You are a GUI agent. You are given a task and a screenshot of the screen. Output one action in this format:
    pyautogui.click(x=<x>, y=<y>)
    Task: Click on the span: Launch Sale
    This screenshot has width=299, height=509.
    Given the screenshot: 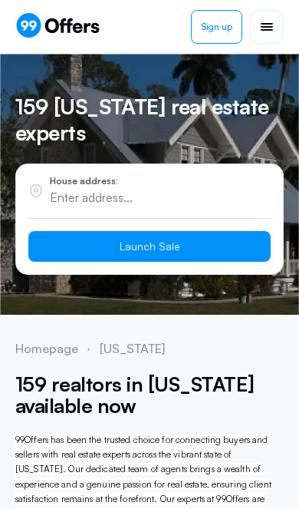 What is the action you would take?
    pyautogui.click(x=150, y=246)
    